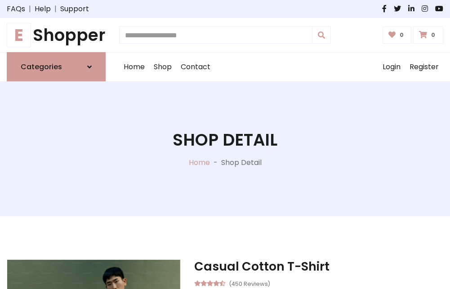 The image size is (450, 289). Describe the element at coordinates (391, 67) in the screenshot. I see `a: Login` at that location.